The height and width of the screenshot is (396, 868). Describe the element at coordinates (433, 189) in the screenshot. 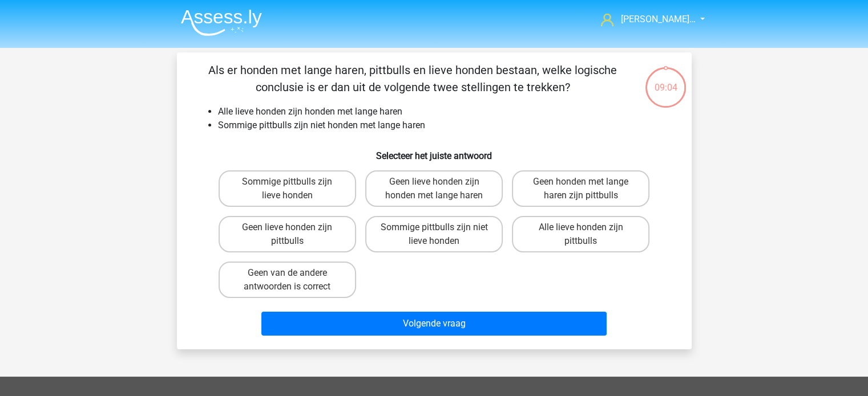

I see `label: Geen lieve honden zijn honden met lange haren` at that location.